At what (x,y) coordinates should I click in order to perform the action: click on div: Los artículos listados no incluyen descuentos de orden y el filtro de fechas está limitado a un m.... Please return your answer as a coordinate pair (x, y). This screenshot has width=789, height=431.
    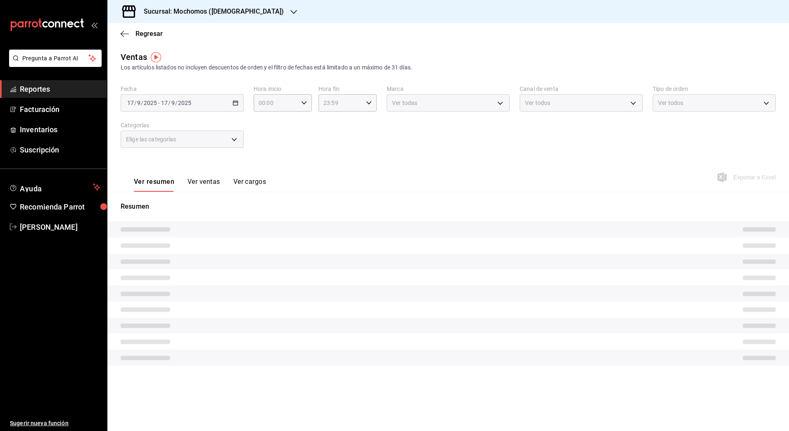
    Looking at the image, I should click on (448, 67).